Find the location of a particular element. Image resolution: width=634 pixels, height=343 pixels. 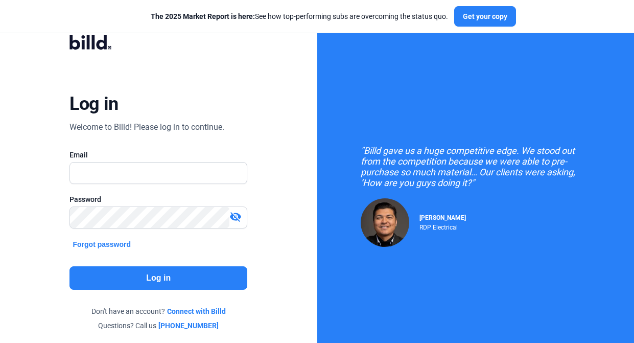

a: Connect with Billd is located at coordinates (196, 311).